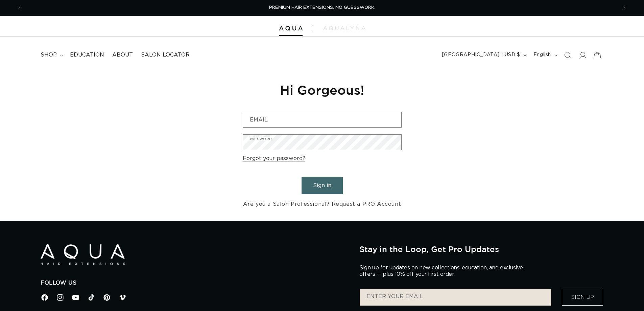 Image resolution: width=644 pixels, height=311 pixels. Describe the element at coordinates (444, 271) in the screenshot. I see `p: Sign up for updates on new collections, education, and exclusive offers — plus 10% off your first...` at that location.